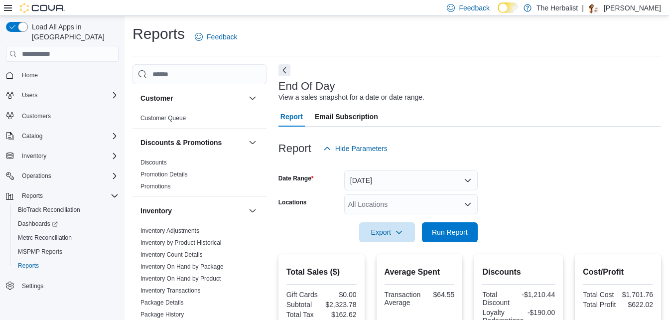  What do you see at coordinates (519, 272) in the screenshot?
I see `h2: Discounts` at bounding box center [519, 272].